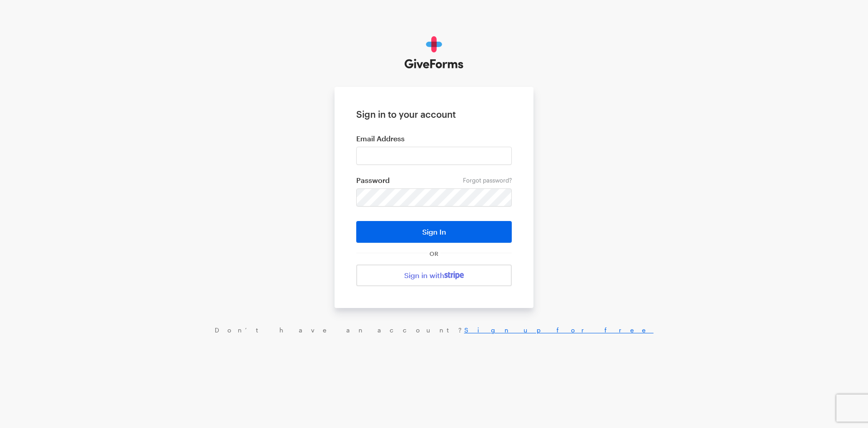 This screenshot has width=868, height=428. I want to click on h1: Sign in to your account, so click(434, 114).